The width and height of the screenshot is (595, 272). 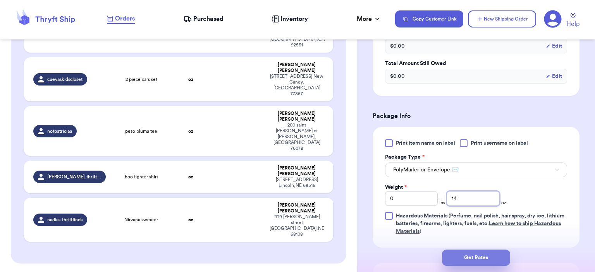 What do you see at coordinates (65, 220) in the screenshot?
I see `span: nadias.thriftfinds` at bounding box center [65, 220].